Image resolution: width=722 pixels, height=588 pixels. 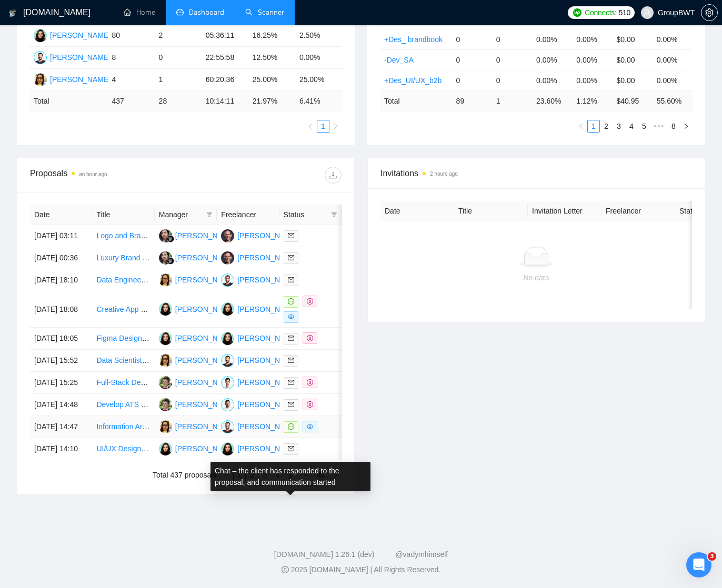 What do you see at coordinates (123, 258) in the screenshot?
I see `td: Luxury Brand Kit Development & Mock-up Creation` at bounding box center [123, 258].